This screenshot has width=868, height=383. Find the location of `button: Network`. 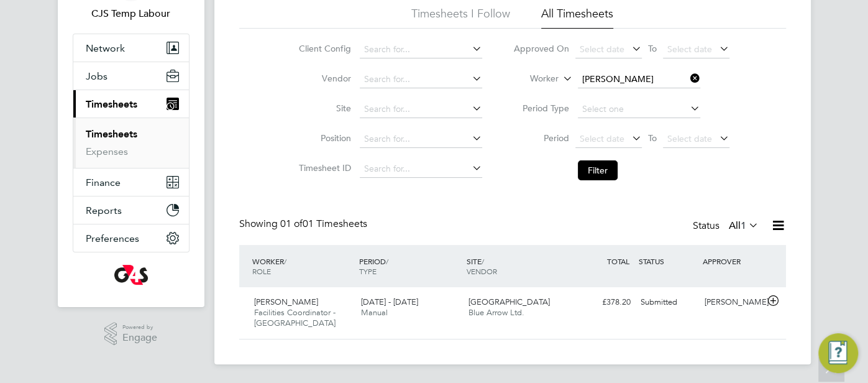

button: Network is located at coordinates (131, 48).